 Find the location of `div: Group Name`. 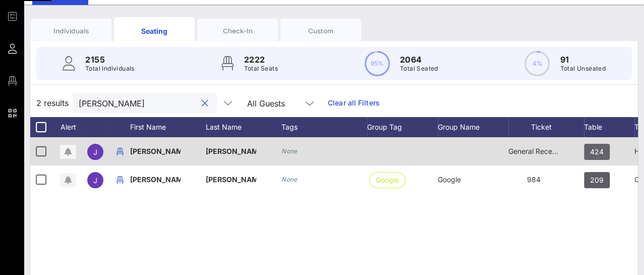

div: Group Name is located at coordinates (473, 128).